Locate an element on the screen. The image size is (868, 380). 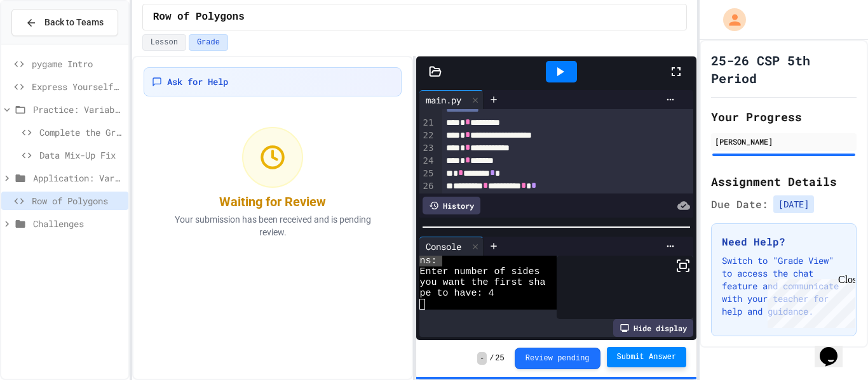
button: Submit Answer is located at coordinates (647, 357).